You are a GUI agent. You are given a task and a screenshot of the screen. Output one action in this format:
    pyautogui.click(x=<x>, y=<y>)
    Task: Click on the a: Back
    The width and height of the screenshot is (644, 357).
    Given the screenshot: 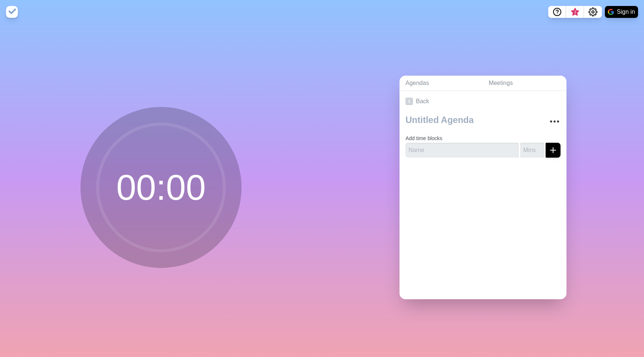 What is the action you would take?
    pyautogui.click(x=483, y=101)
    